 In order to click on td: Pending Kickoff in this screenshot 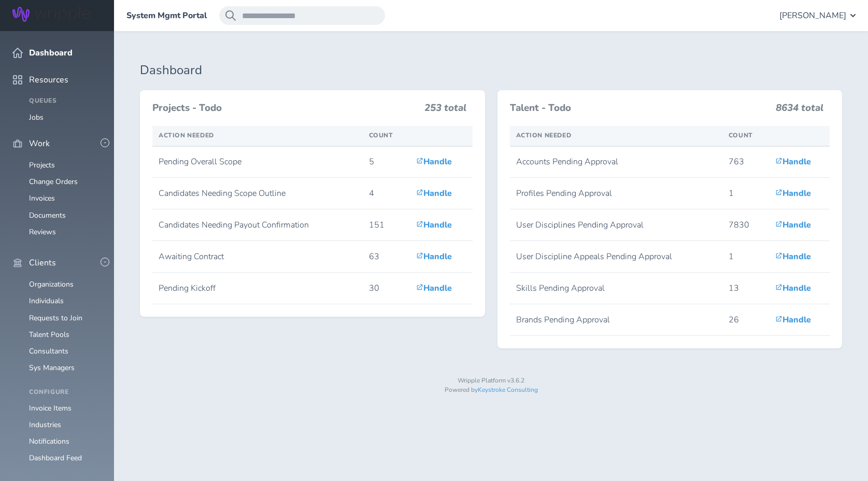, I will do `click(257, 288)`.